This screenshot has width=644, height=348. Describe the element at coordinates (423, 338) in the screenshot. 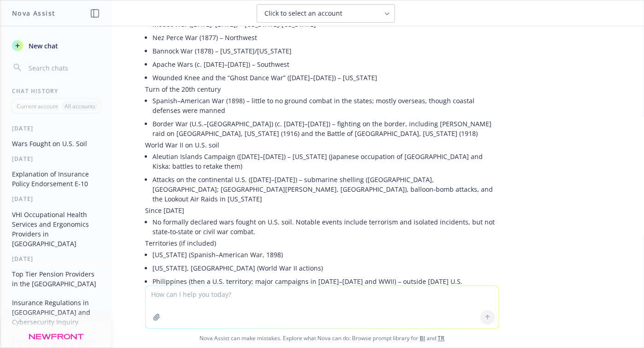

I see `a: BI` at that location.